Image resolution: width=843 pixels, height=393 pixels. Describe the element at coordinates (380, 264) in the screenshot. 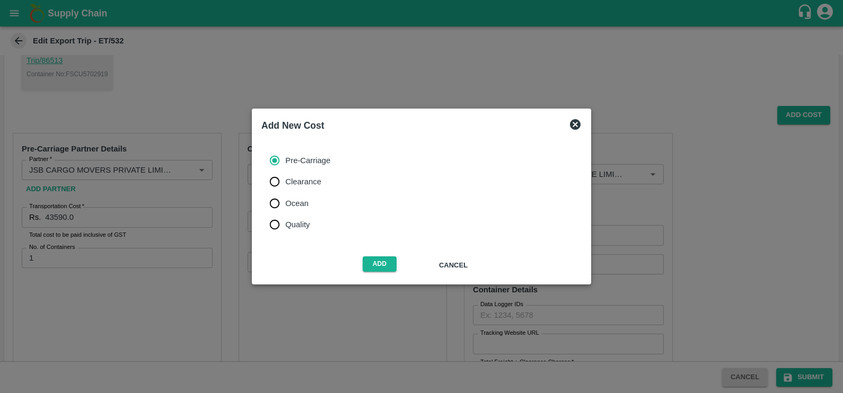

I see `button: Add` at that location.